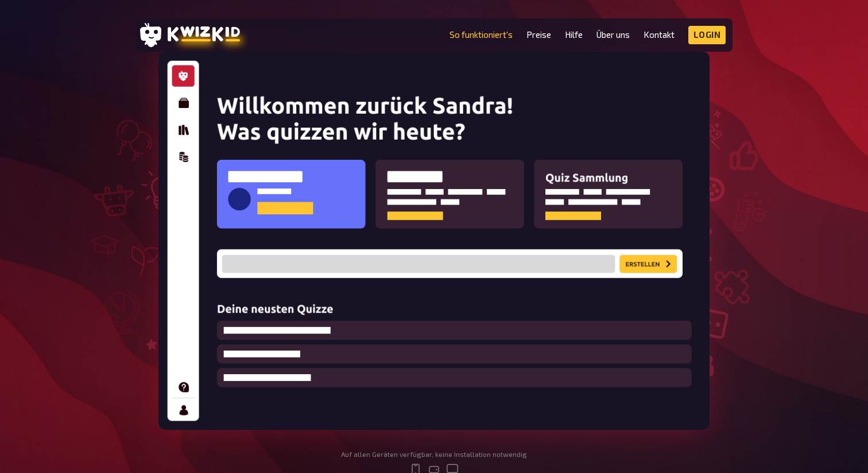  Describe the element at coordinates (614, 34) in the screenshot. I see `a: Über uns` at that location.